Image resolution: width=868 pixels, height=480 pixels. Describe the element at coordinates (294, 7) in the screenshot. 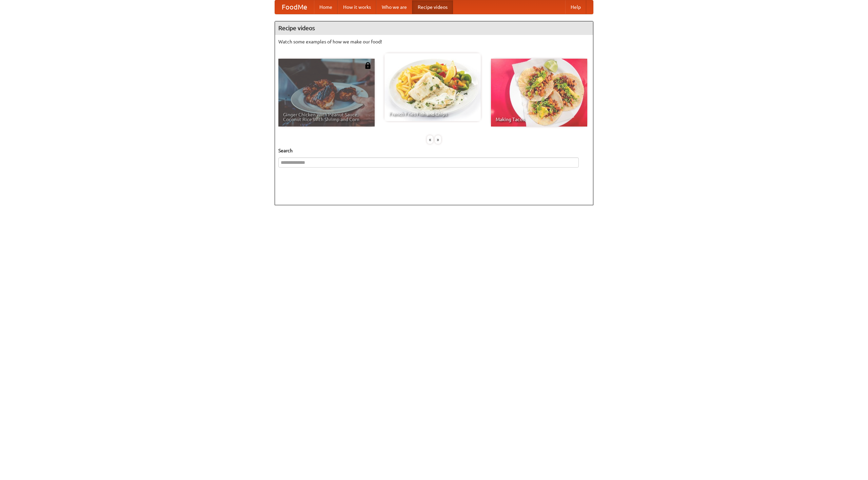

I see `a: FoodMe` at that location.